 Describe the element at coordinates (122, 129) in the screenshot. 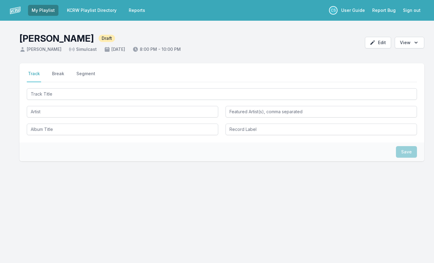

I see `input: Album Title` at that location.